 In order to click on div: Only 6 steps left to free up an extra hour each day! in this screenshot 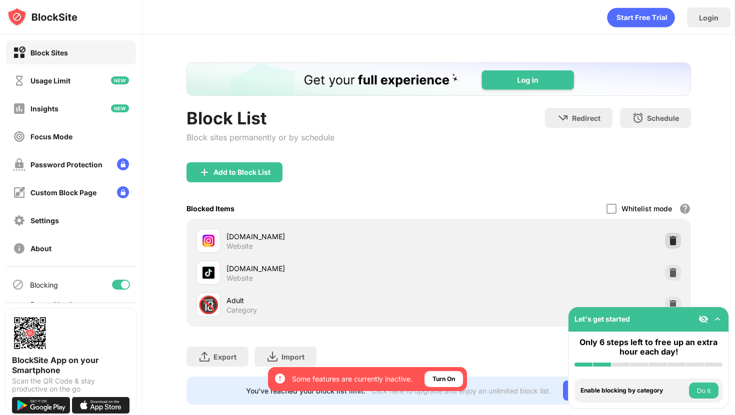, I will do `click(648, 347)`.